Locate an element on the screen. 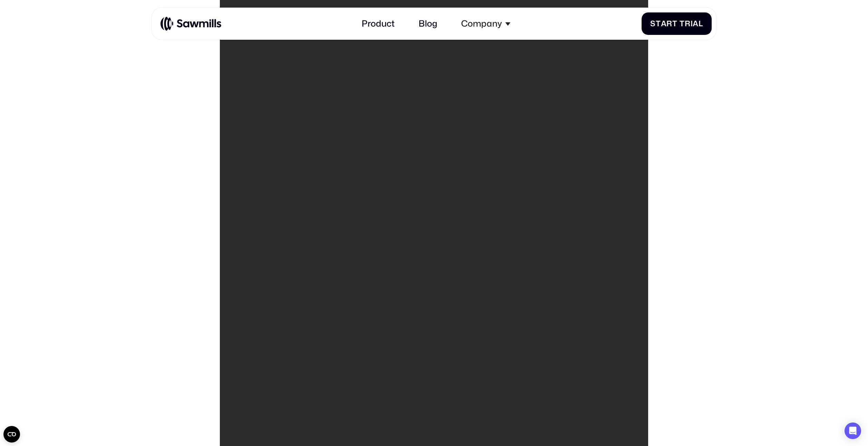 The height and width of the screenshot is (446, 868). span: S is located at coordinates (653, 24).